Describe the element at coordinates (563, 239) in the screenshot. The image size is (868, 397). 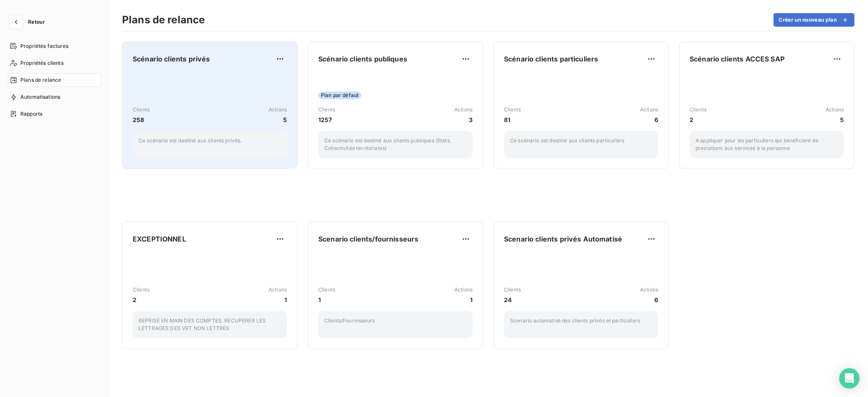
I see `span: Scenario clients privés Automatisé` at that location.